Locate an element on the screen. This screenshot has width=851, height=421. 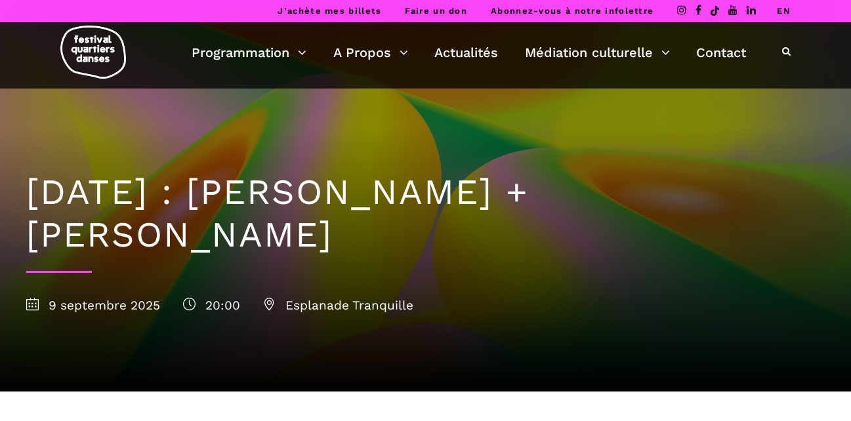
a: Contact is located at coordinates (721, 53).